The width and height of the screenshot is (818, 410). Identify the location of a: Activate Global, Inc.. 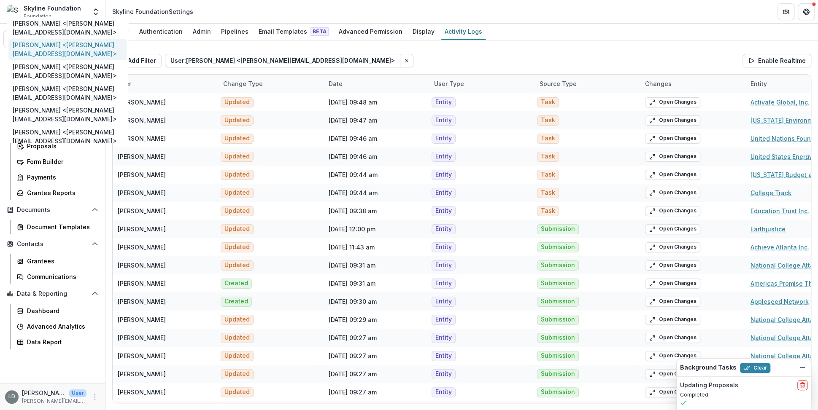
(780, 102).